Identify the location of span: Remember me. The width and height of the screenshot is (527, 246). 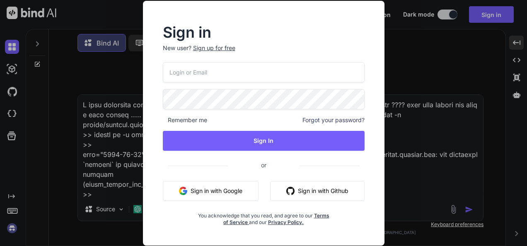
(185, 120).